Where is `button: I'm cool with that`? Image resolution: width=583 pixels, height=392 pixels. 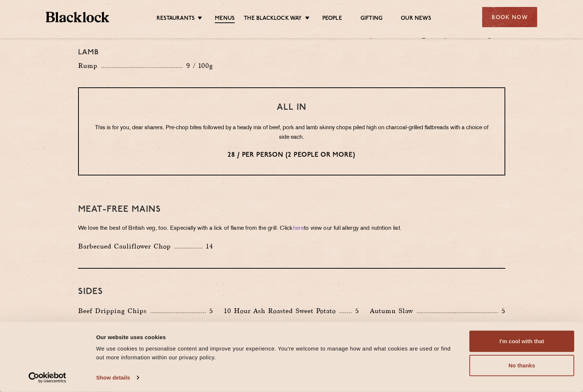
button: I'm cool with that is located at coordinates (522, 341).